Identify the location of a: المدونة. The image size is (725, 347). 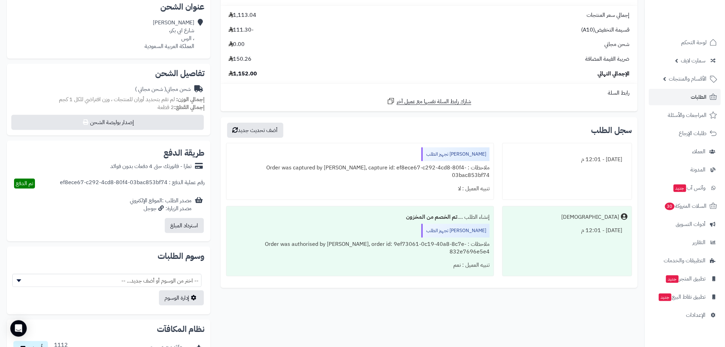
(684, 169).